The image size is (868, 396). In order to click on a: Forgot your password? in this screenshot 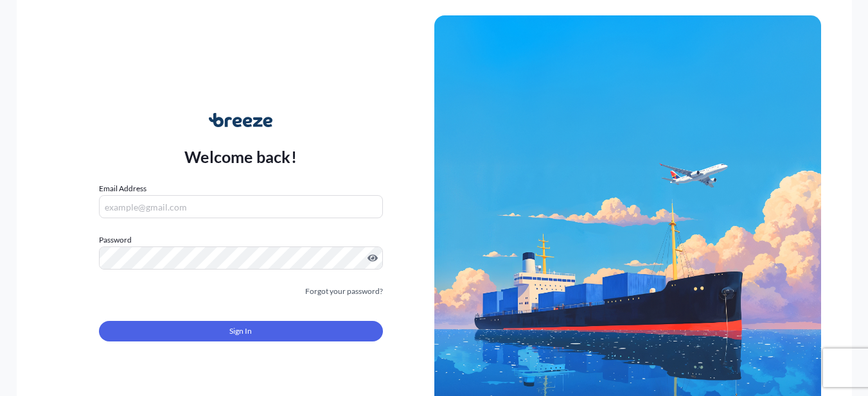, I will do `click(344, 291)`.